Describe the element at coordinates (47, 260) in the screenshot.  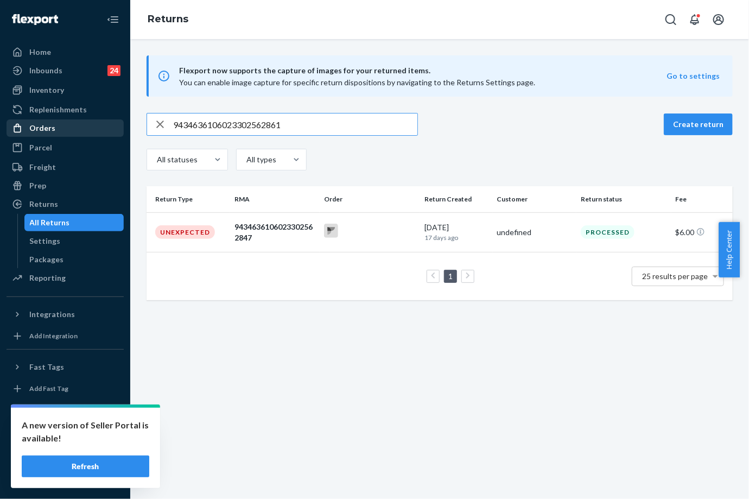
I see `div: Packages` at that location.